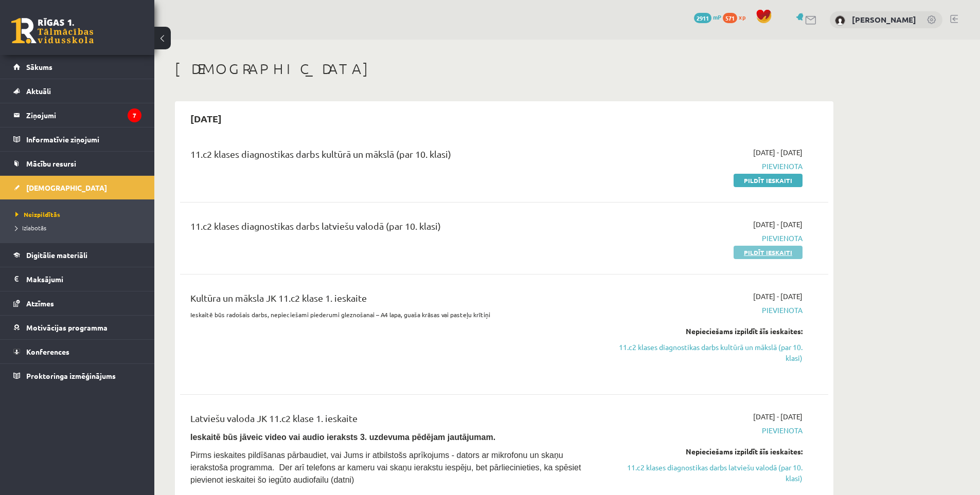 Image resolution: width=980 pixels, height=495 pixels. Describe the element at coordinates (78, 279) in the screenshot. I see `a: Maksājumi` at that location.